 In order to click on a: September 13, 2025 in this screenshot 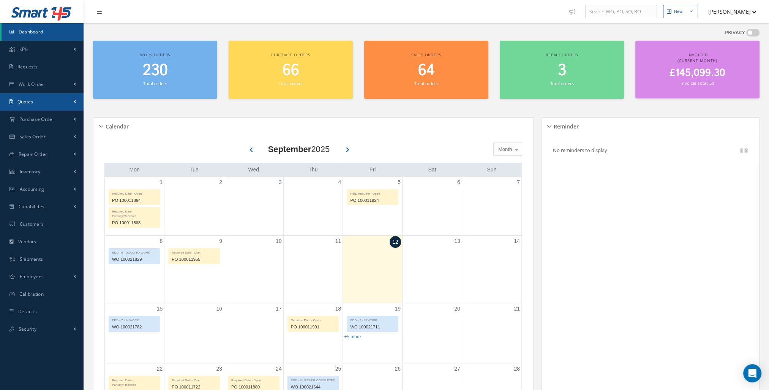, I will do `click(457, 241)`.